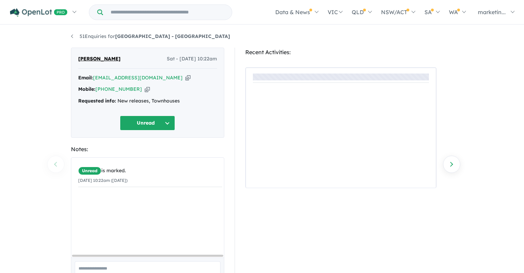 Image resolution: width=524 pixels, height=273 pixels. I want to click on strong: Requested info:, so click(97, 101).